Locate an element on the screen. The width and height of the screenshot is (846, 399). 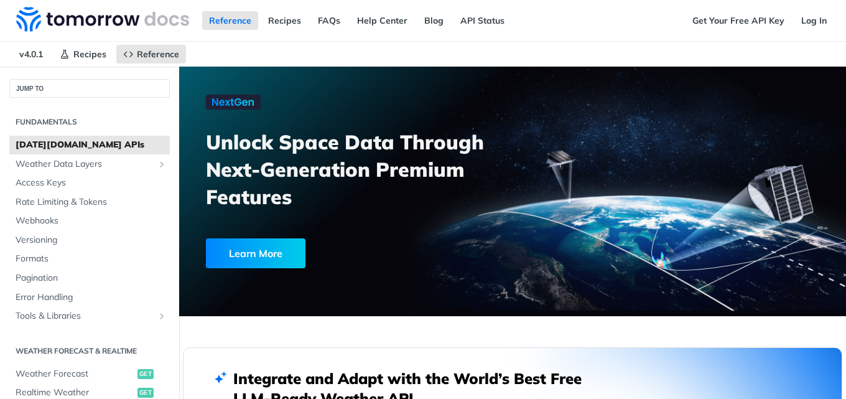
h2: Fundamentals is located at coordinates (90, 122).